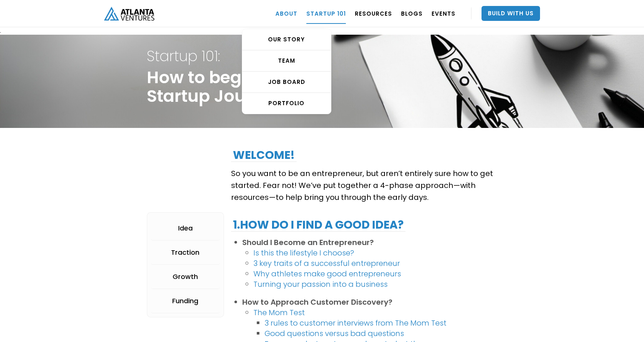 This screenshot has height=342, width=644. What do you see at coordinates (185, 252) in the screenshot?
I see `div: Traction` at bounding box center [185, 252].